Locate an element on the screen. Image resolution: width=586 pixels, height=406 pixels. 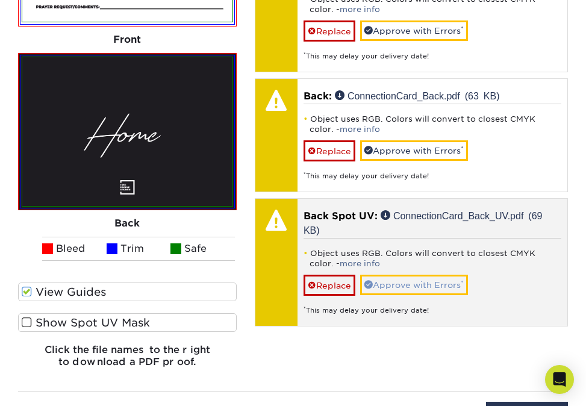
div: Open Intercom Messenger is located at coordinates (560, 380).